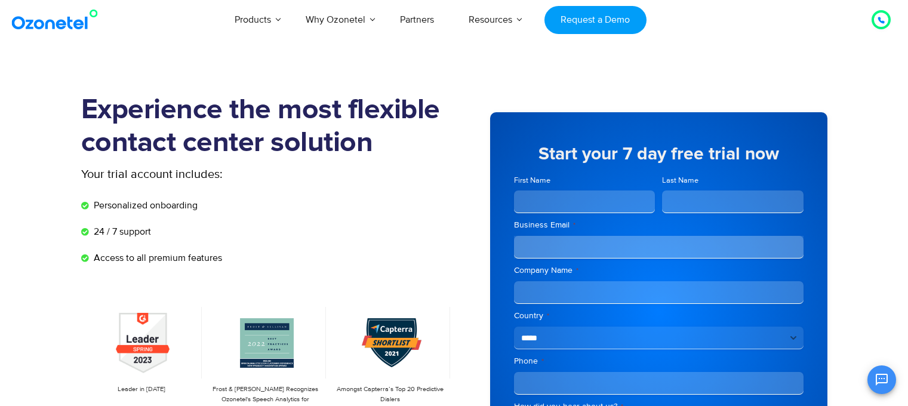 This screenshot has width=908, height=406. I want to click on label: Country, so click(659, 316).